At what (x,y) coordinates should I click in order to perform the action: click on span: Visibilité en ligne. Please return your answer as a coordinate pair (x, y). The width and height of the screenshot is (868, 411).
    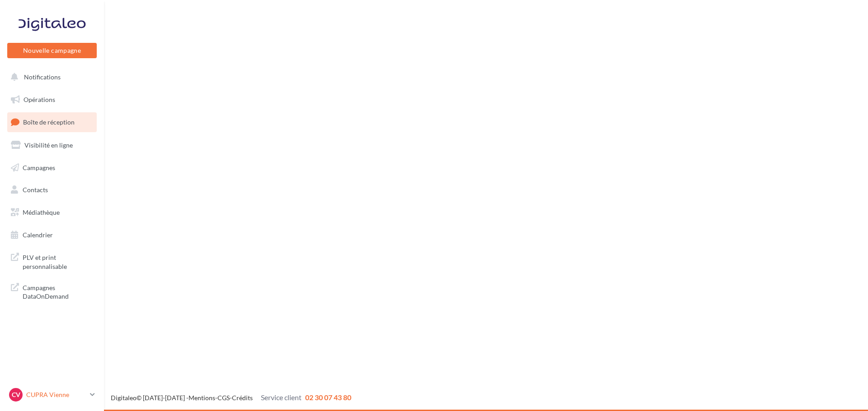
    Looking at the image, I should click on (48, 145).